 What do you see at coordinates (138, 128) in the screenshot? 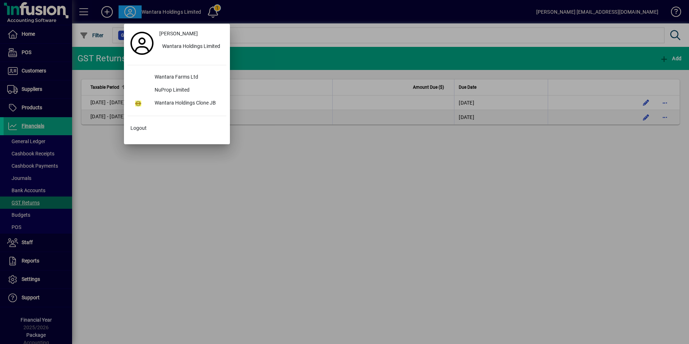
I see `span: Logout` at bounding box center [138, 128].